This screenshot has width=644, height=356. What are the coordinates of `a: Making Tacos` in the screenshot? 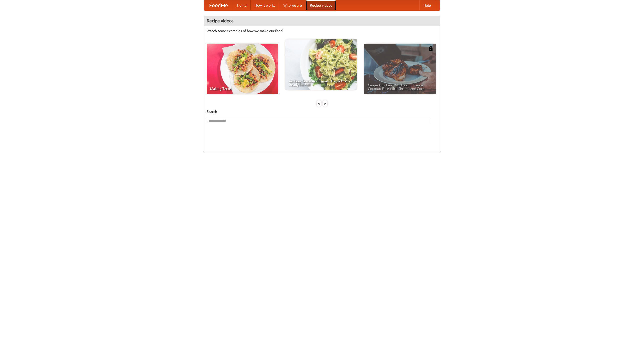 It's located at (242, 68).